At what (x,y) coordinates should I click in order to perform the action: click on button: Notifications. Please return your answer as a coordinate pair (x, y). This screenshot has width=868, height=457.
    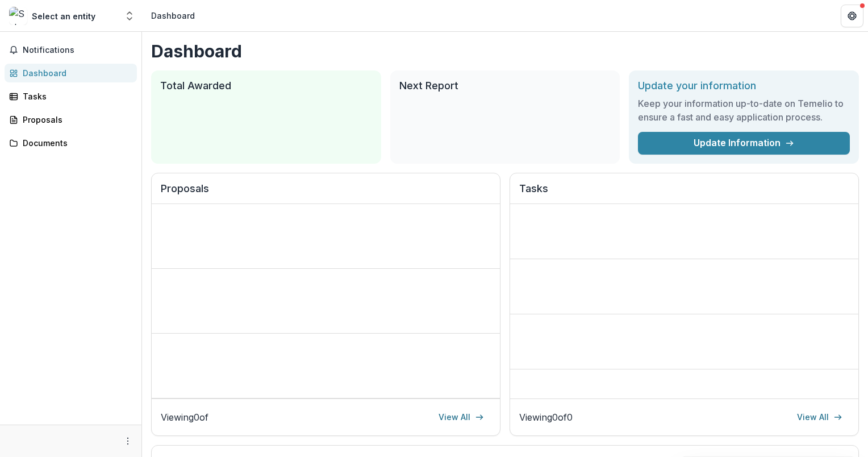
    Looking at the image, I should click on (70, 50).